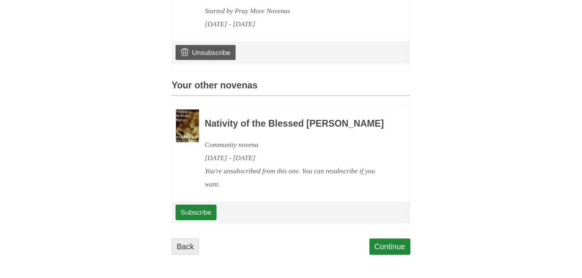 Image resolution: width=582 pixels, height=278 pixels. I want to click on img: Novena image, so click(187, 126).